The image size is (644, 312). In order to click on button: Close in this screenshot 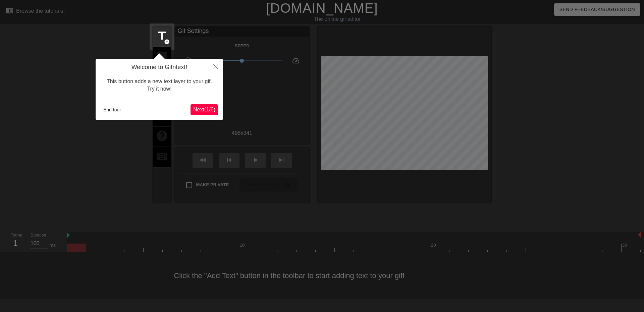, I will do `click(216, 66)`.